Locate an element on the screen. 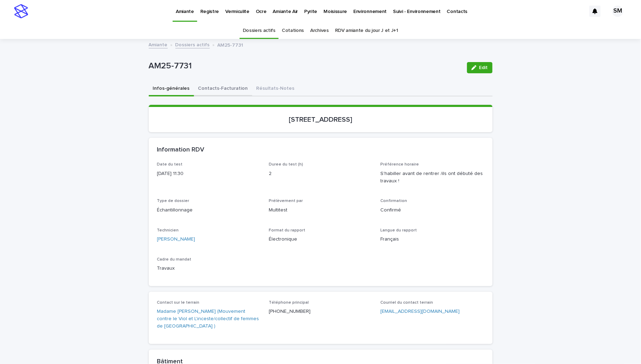 The width and height of the screenshot is (641, 364). p: Français is located at coordinates (432, 239).